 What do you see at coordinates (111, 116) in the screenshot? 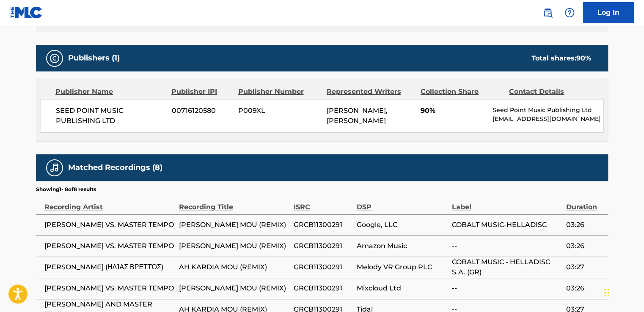
I see `span: SEED POINT MUSIC PUBLISHING LTD` at bounding box center [111, 116].